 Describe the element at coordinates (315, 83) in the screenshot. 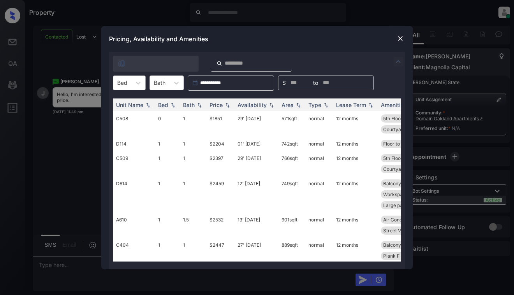

I see `span: to` at that location.